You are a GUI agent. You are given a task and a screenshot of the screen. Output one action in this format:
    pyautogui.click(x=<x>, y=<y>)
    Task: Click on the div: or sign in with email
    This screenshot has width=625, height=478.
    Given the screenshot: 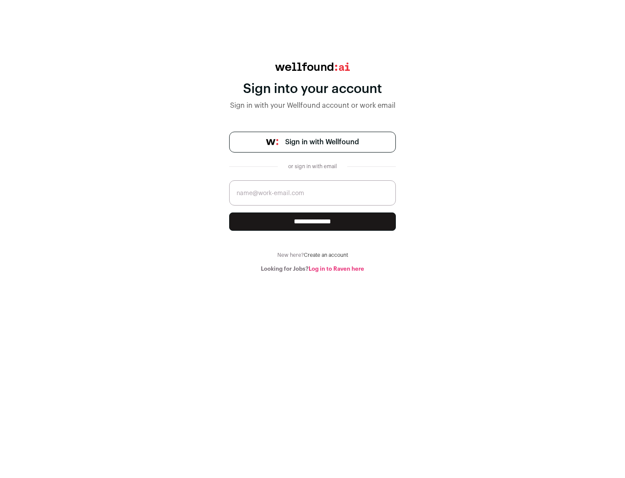 What is the action you would take?
    pyautogui.click(x=313, y=166)
    